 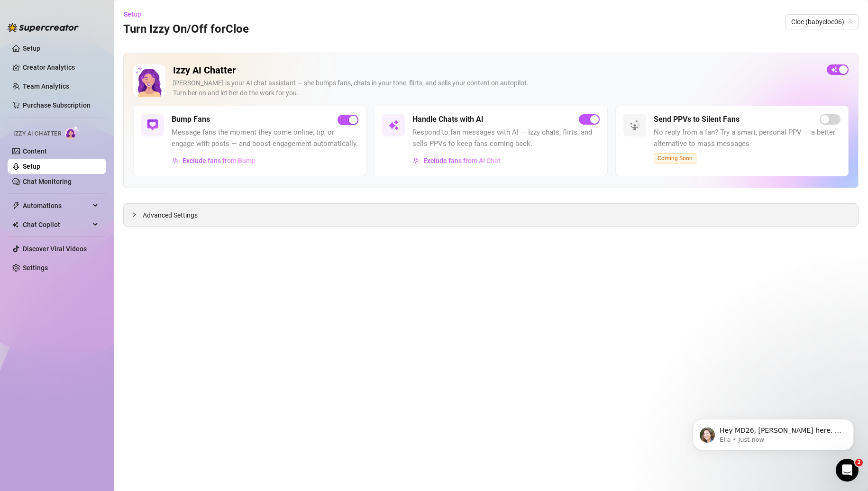 I want to click on a: Purchase Subscription, so click(x=61, y=105).